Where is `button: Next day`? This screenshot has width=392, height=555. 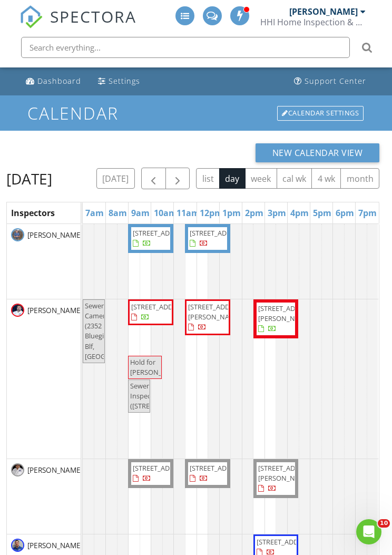 button: Next day is located at coordinates (178, 178).